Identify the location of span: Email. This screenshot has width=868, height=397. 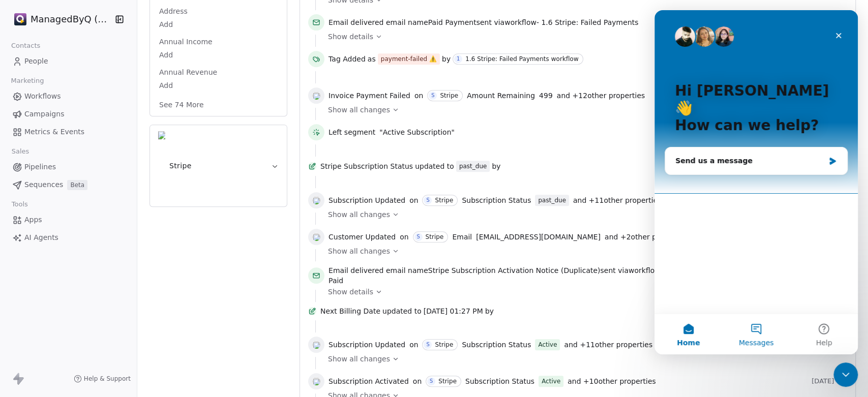
(462, 237).